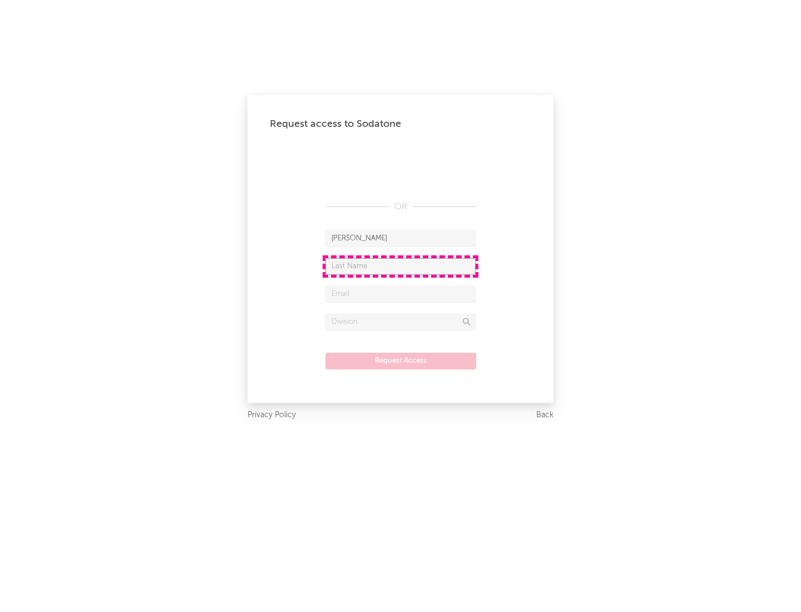 Image resolution: width=801 pixels, height=612 pixels. What do you see at coordinates (400, 207) in the screenshot?
I see `div: OR` at bounding box center [400, 207].